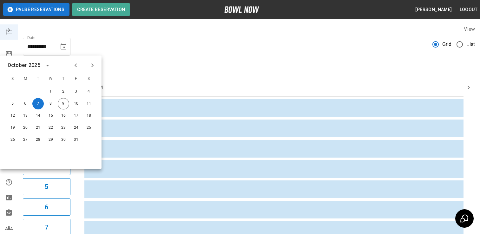 The height and width of the screenshot is (234, 480). Describe the element at coordinates (25, 104) in the screenshot. I see `button: Oct 6, 2025` at that location.